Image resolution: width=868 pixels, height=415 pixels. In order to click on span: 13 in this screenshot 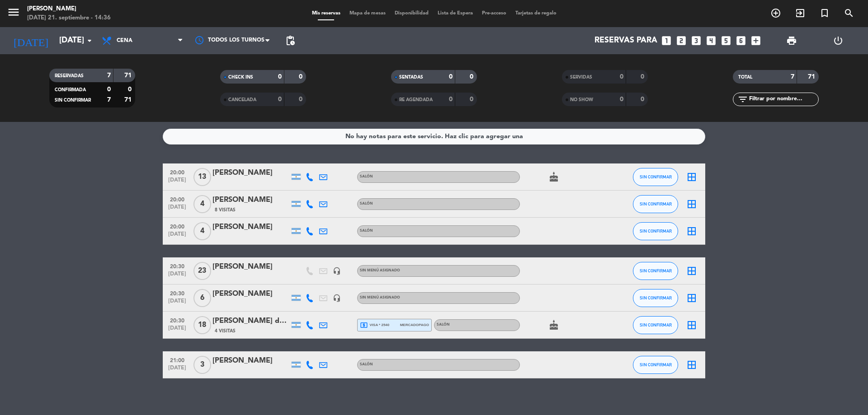, I will do `click(202, 177)`.